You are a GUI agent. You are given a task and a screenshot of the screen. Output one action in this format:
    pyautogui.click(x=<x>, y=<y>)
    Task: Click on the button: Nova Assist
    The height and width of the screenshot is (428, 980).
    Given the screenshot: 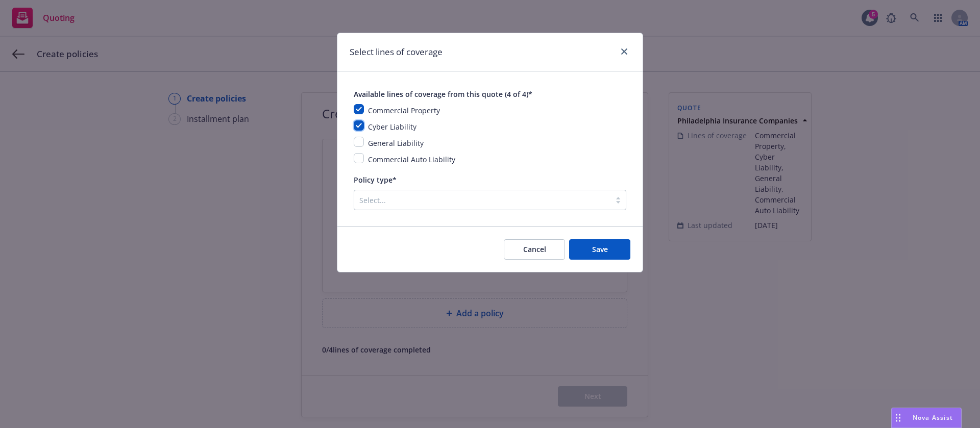 What is the action you would take?
    pyautogui.click(x=926, y=418)
    